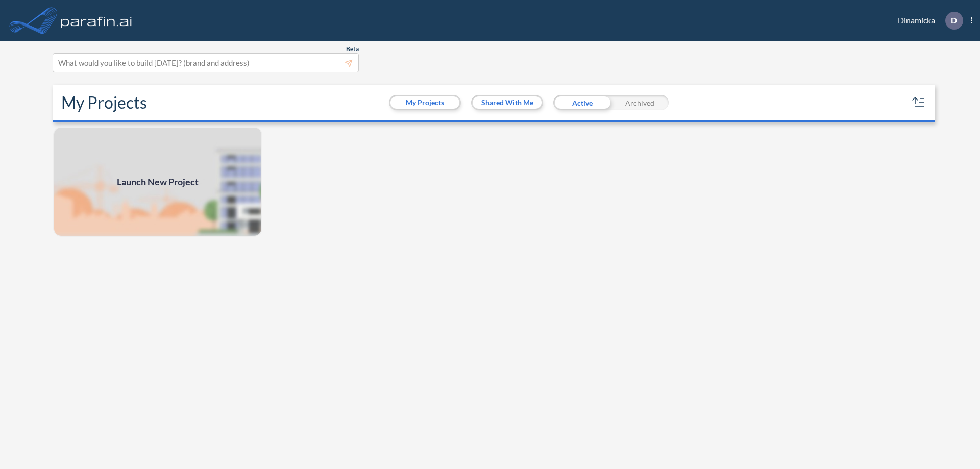  Describe the element at coordinates (640, 103) in the screenshot. I see `div: Archived` at that location.